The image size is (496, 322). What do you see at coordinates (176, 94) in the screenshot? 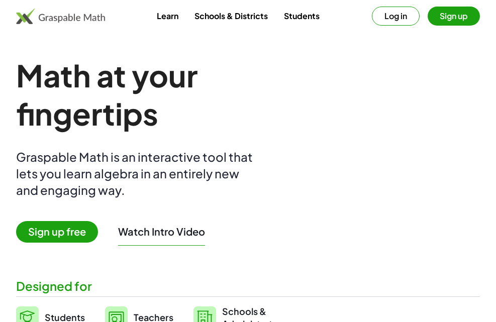
I see `h1: Math at your fingertips` at bounding box center [176, 94].